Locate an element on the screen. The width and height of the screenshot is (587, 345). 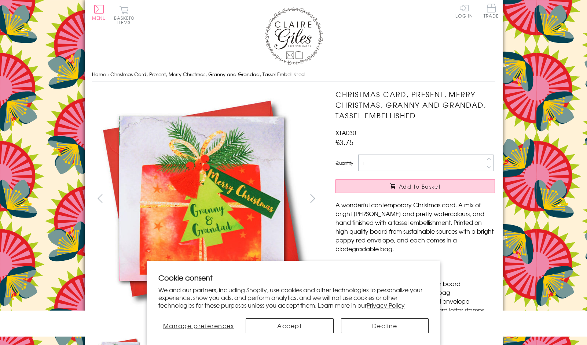
button: Manage preferences is located at coordinates (198, 326).